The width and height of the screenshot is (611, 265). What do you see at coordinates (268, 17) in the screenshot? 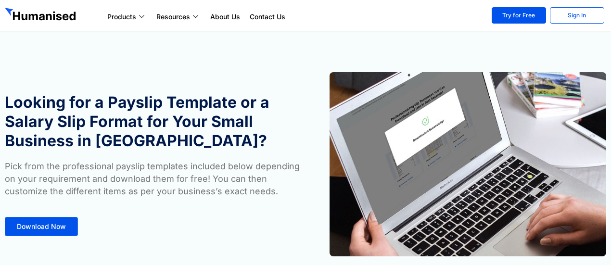
I see `a: Contact Us` at bounding box center [268, 17].